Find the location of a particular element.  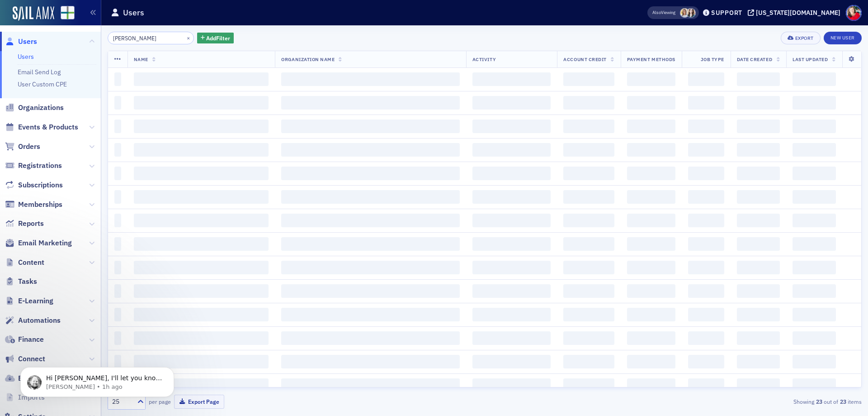

span: Subscriptions is located at coordinates (40, 185).